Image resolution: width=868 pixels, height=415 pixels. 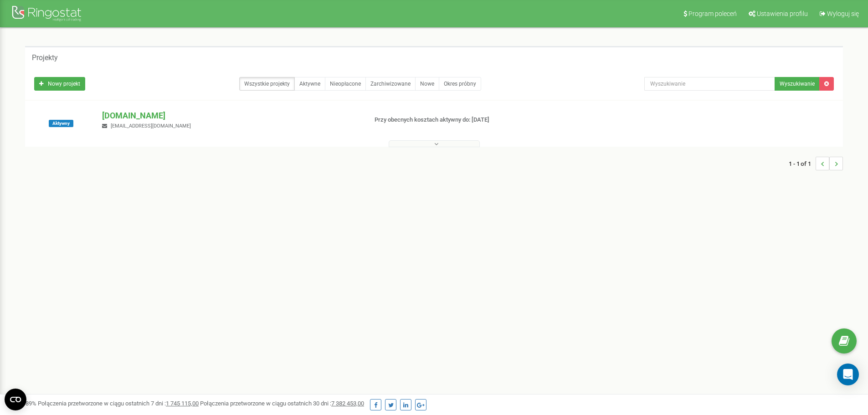 What do you see at coordinates (843, 14) in the screenshot?
I see `span: Wyloguj się` at bounding box center [843, 14].